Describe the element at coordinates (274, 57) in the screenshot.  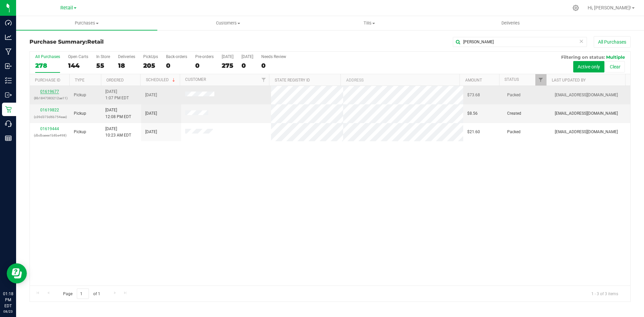
I see `div: Needs Review` at that location.